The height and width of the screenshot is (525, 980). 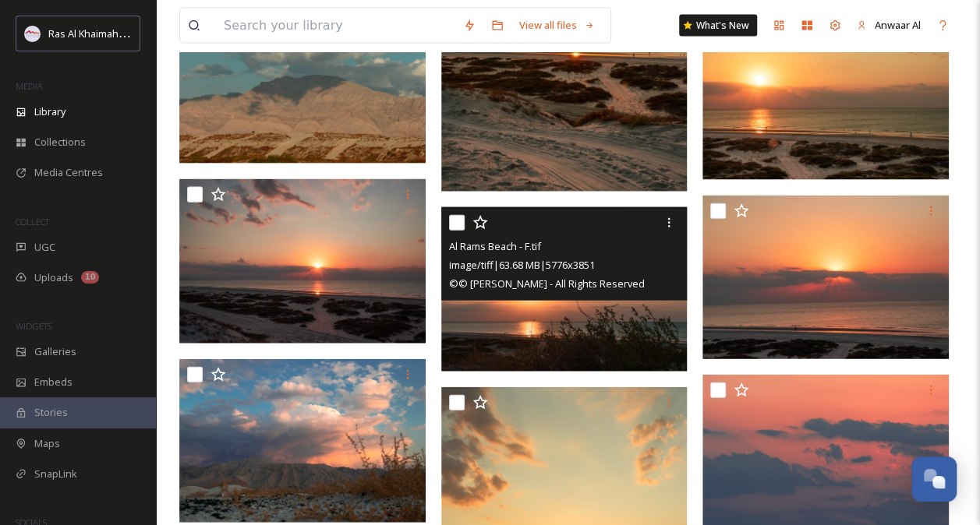 What do you see at coordinates (934, 480) in the screenshot?
I see `button: Open Chat` at bounding box center [934, 480].